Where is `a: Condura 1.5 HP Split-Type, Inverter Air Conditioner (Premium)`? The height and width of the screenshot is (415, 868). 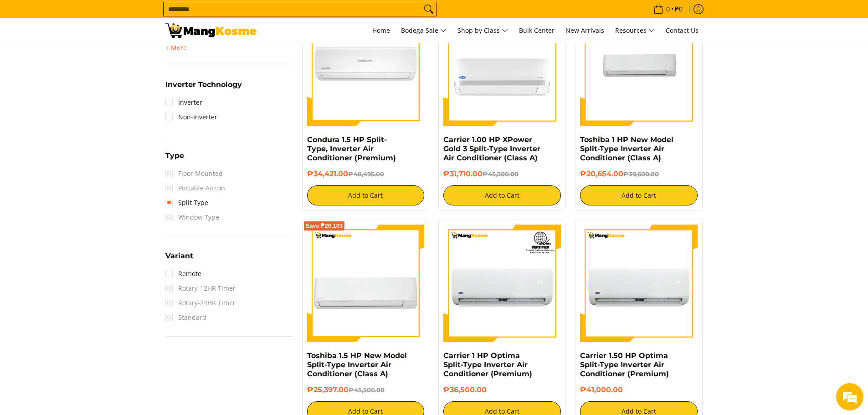
a: Condura 1.5 HP Split-Type, Inverter Air Conditioner (Premium) is located at coordinates (351, 149).